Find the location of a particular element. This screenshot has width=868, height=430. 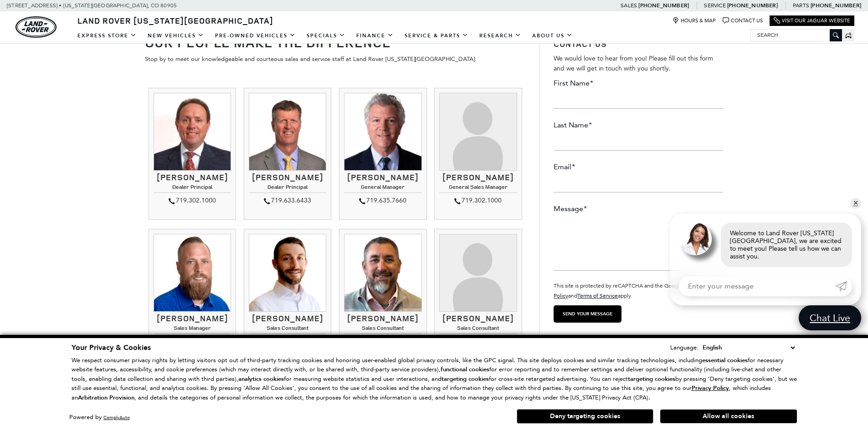

span: We would love to hear from you! Please fill out this form and we will get in touch with you shortly. is located at coordinates (634, 64).